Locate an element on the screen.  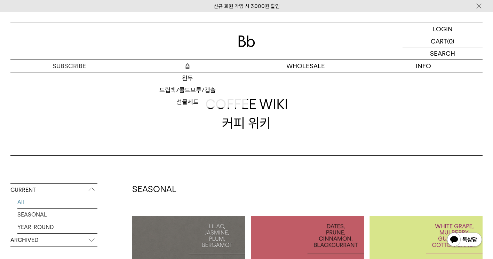
a: 선물세트 is located at coordinates (187, 102).